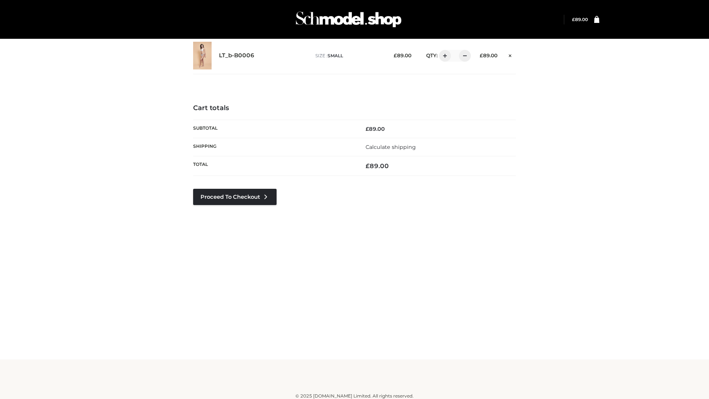 The width and height of the screenshot is (709, 399). Describe the element at coordinates (237, 55) in the screenshot. I see `a: LT_b-B0006` at that location.